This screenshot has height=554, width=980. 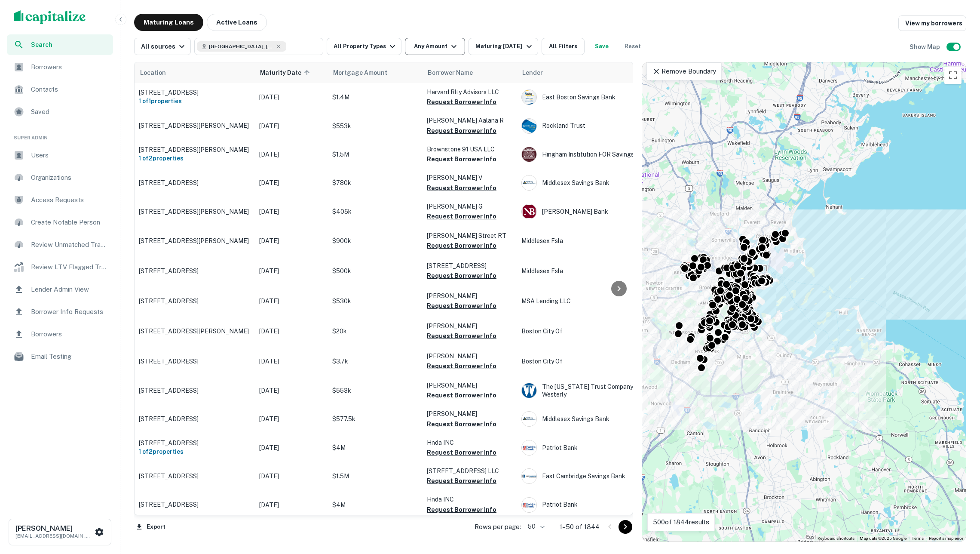 What do you see at coordinates (375, 211) in the screenshot?
I see `p: $405k` at bounding box center [375, 211].